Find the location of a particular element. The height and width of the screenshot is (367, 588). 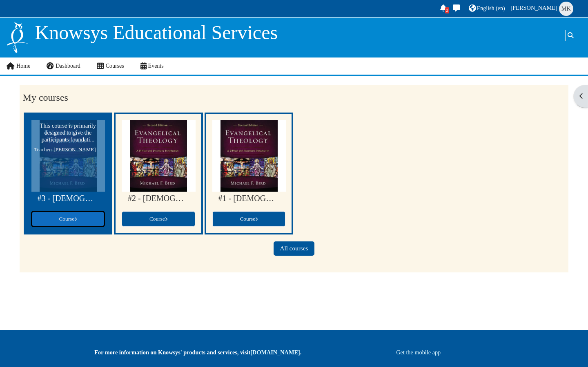

span: Events is located at coordinates (156, 66).